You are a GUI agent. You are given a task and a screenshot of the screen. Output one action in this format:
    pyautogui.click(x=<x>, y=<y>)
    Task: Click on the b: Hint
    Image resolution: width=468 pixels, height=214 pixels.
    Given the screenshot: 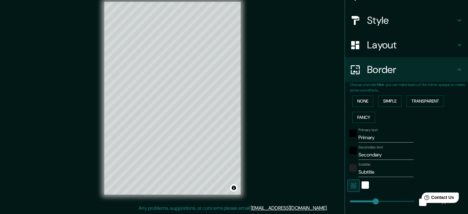 What is the action you would take?
    pyautogui.click(x=380, y=85)
    